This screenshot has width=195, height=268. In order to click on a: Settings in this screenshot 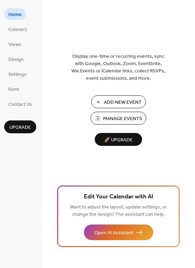, I will do `click(17, 74)`.